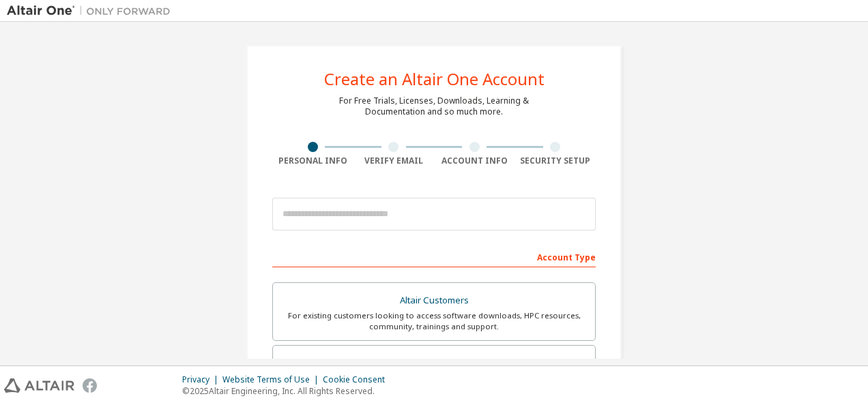  What do you see at coordinates (92, 11) in the screenshot?
I see `img: Altair One` at bounding box center [92, 11].